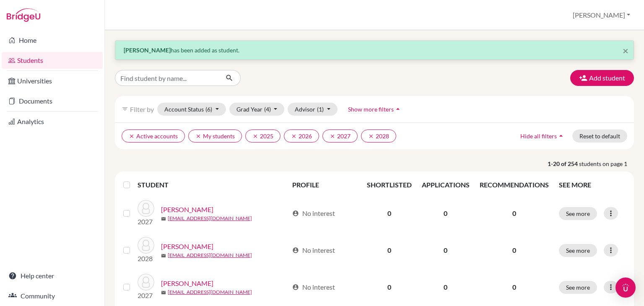 The height and width of the screenshot is (306, 644). Describe the element at coordinates (313, 109) in the screenshot. I see `button: Advisor(1)` at that location.